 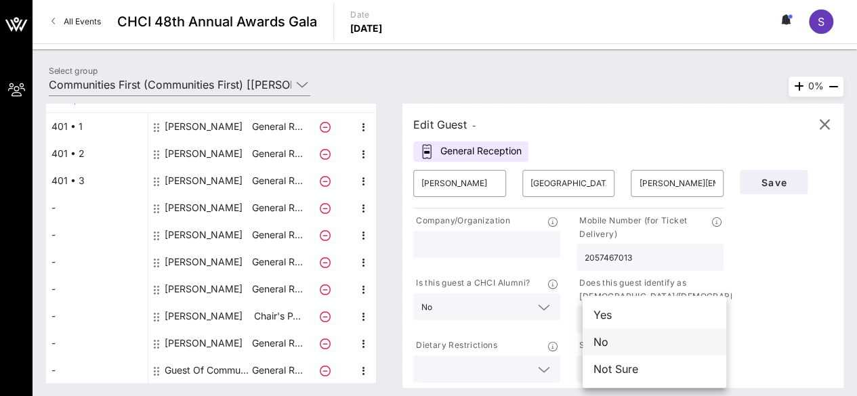 What do you see at coordinates (203, 154) in the screenshot?
I see `div: Mar Zepeda Salazar` at bounding box center [203, 154].